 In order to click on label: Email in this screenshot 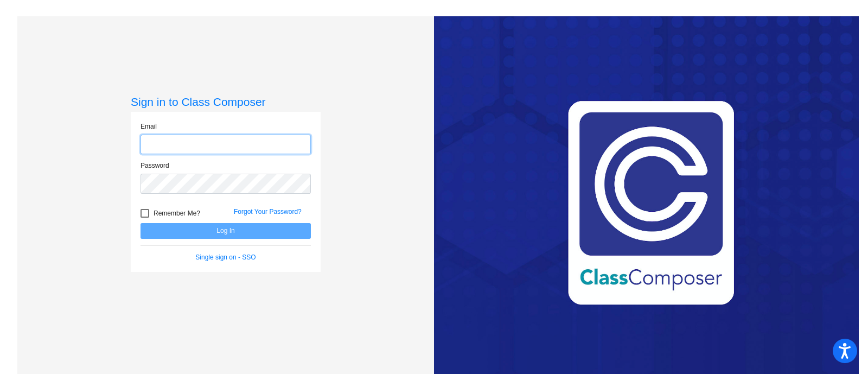, I will do `click(149, 127)`.